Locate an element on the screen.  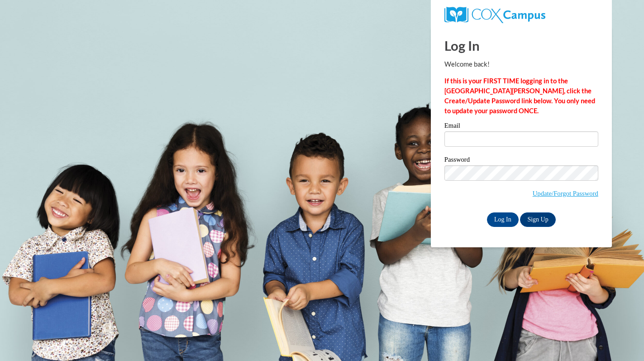
a: Sign Up is located at coordinates (537, 220).